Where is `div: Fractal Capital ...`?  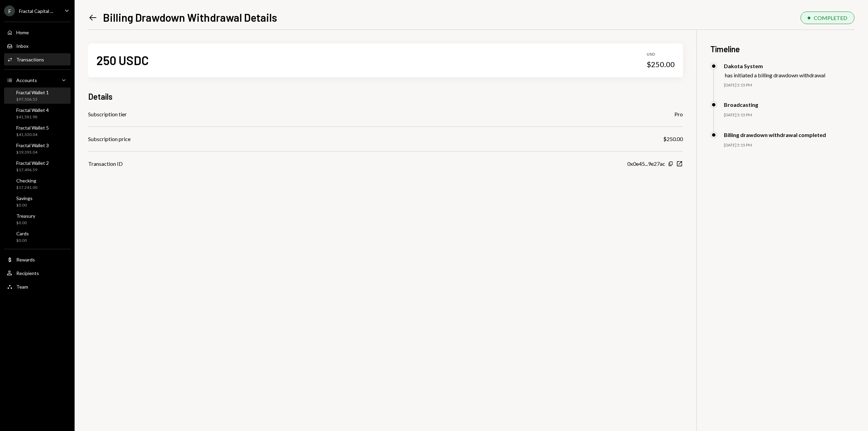
div: Fractal Capital ... is located at coordinates (36, 11).